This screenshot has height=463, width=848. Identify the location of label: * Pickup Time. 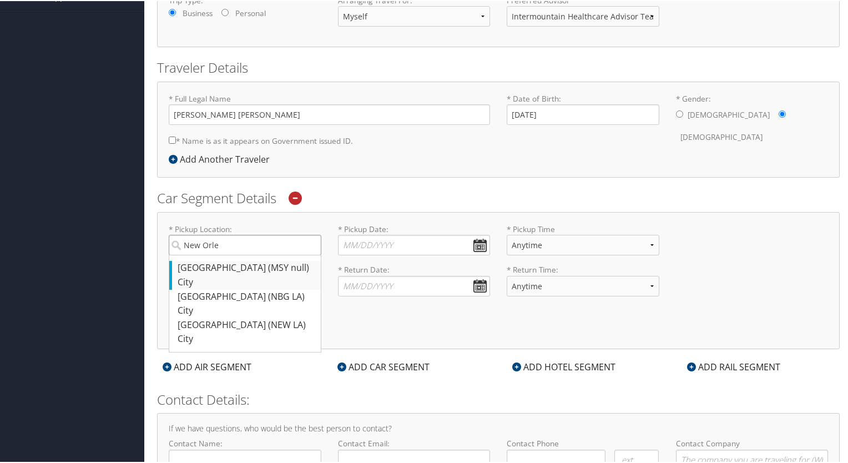
(583, 242).